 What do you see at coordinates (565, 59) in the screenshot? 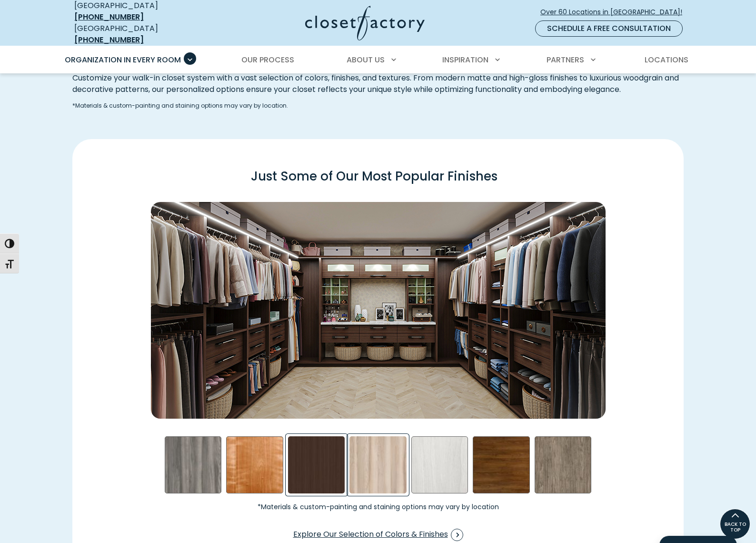
I see `span: Partners` at bounding box center [565, 59].